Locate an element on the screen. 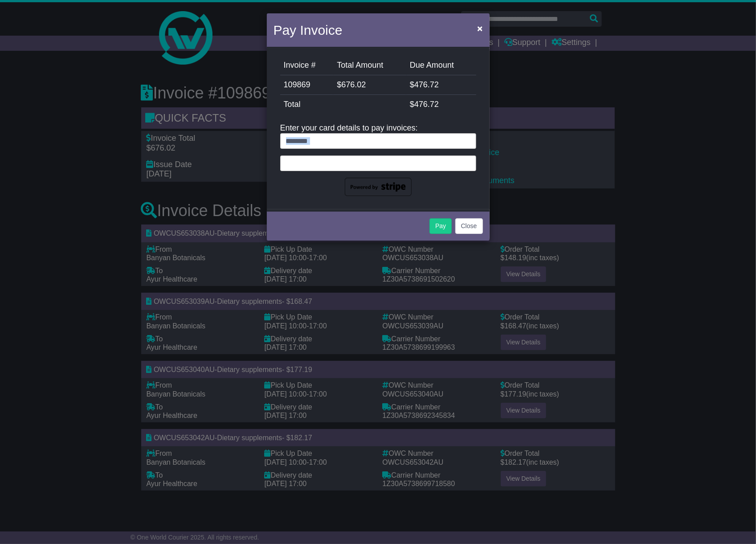 Image resolution: width=756 pixels, height=544 pixels. td: Due Amount is located at coordinates (441, 66).